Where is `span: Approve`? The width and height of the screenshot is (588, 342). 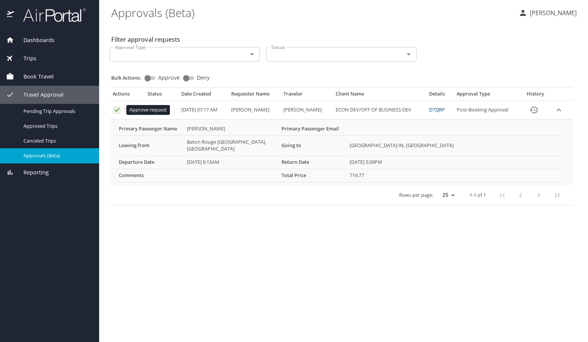 span: Approve is located at coordinates (169, 78).